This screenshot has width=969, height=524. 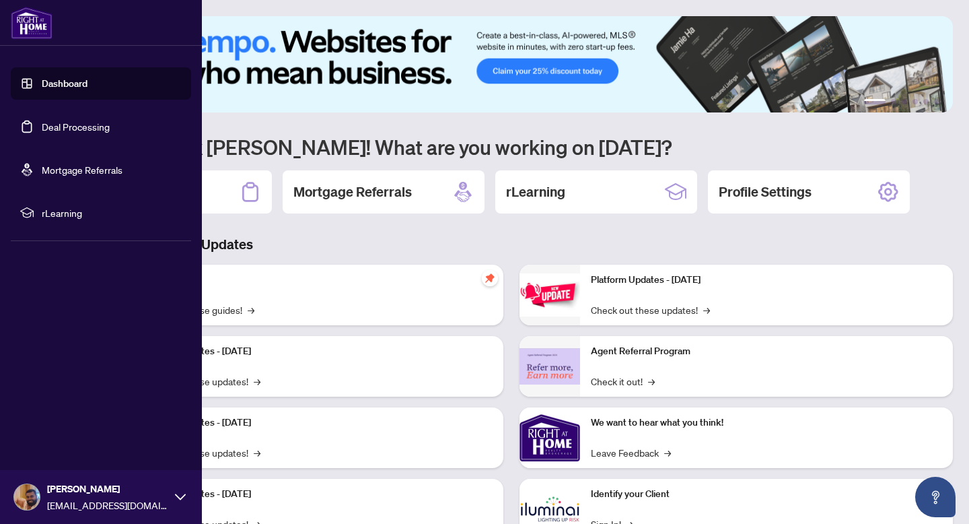 What do you see at coordinates (937, 102) in the screenshot?
I see `button: 6` at bounding box center [937, 102].